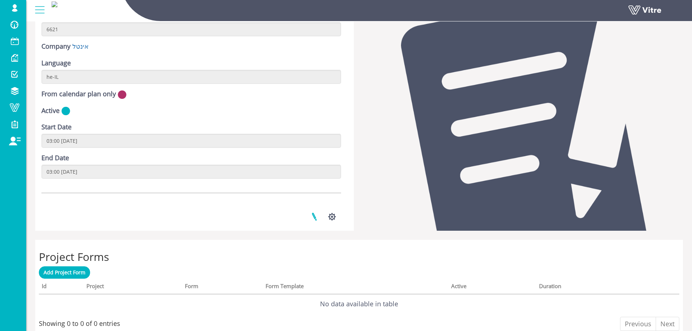 Image resolution: width=692 pixels, height=331 pixels. I want to click on h2: Project Forms, so click(359, 257).